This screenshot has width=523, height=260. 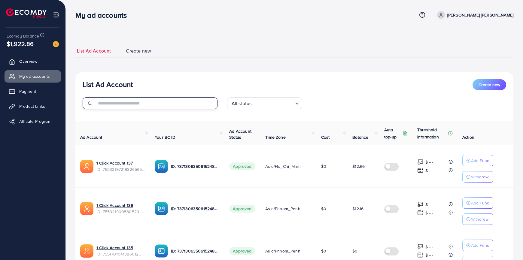 I want to click on span: Cost, so click(x=325, y=137).